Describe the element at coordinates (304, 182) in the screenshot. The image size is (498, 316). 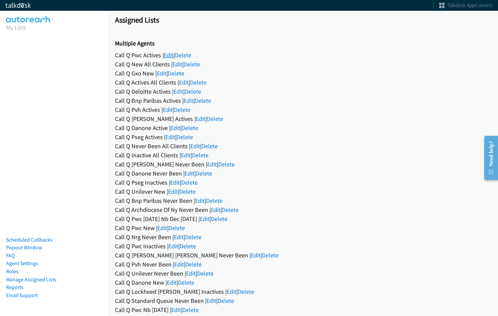
I see `div: Call Q Pseg Inactives | |` at that location.